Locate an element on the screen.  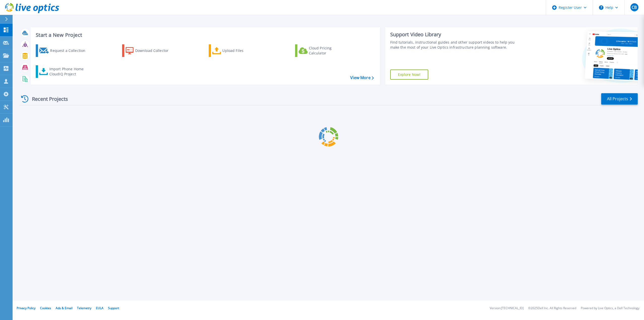
div: Cloud Pricing Calculator is located at coordinates (329, 50).